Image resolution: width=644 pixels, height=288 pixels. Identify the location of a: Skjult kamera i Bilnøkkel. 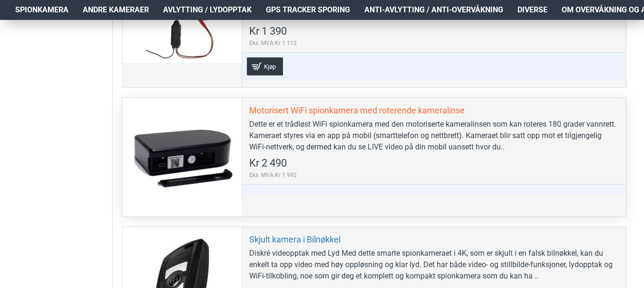
(295, 239).